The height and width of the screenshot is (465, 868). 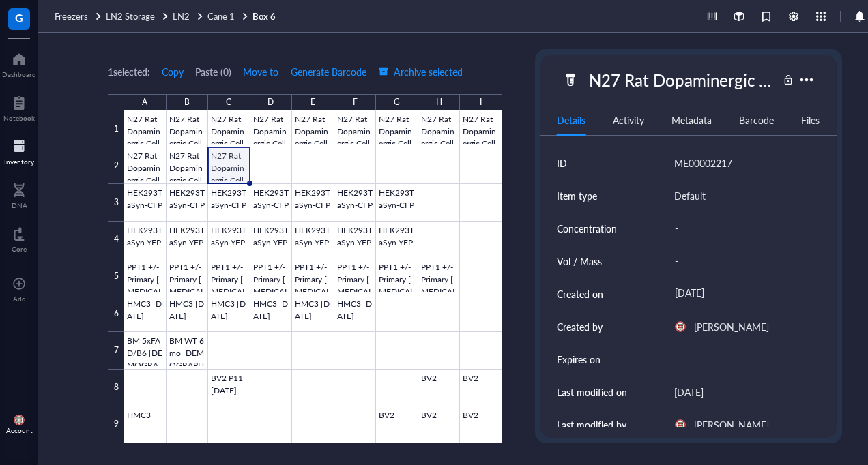 I want to click on span: Freezers, so click(x=71, y=15).